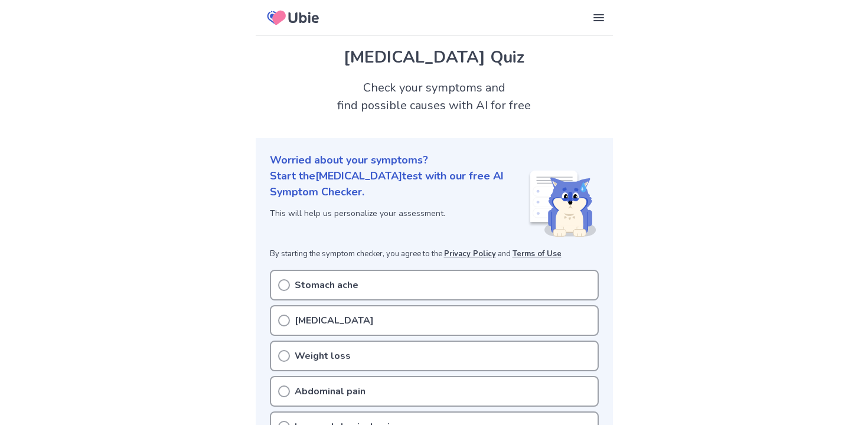  Describe the element at coordinates (322, 356) in the screenshot. I see `p: Weight loss` at that location.